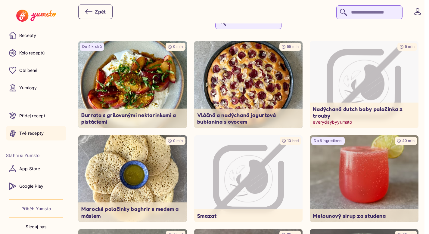 This screenshot has height=234, width=429. Describe the element at coordinates (410, 46) in the screenshot. I see `span: 5 min` at that location.